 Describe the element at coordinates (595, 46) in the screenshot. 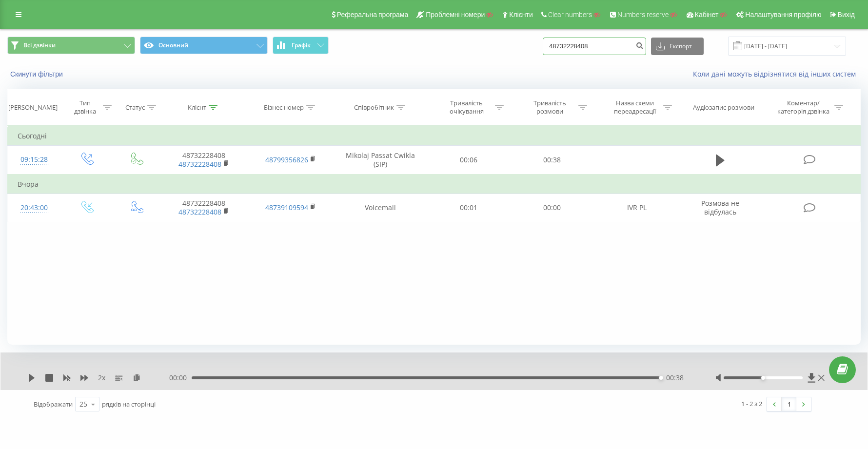

I see `input: Пошук за номером` at that location.